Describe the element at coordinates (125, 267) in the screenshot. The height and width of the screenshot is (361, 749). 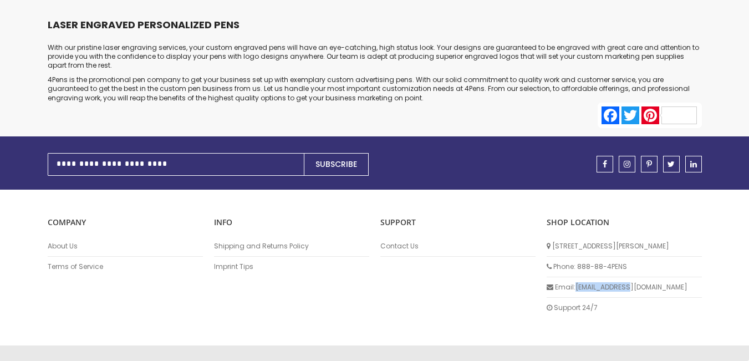
I see `a: Terms of Service` at that location.